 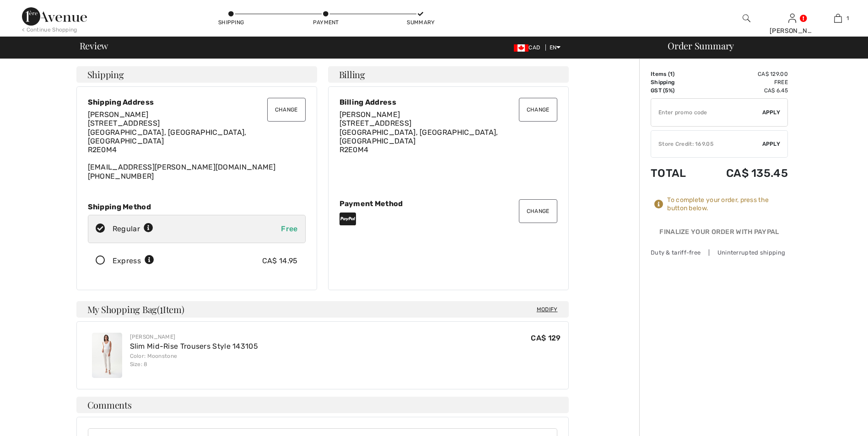 I want to click on span: CA$ 129, so click(x=545, y=337).